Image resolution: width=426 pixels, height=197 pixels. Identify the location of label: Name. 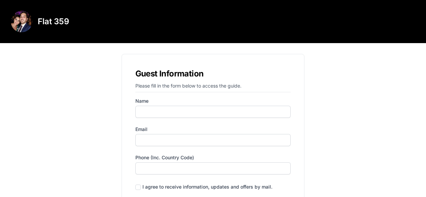
(213, 101).